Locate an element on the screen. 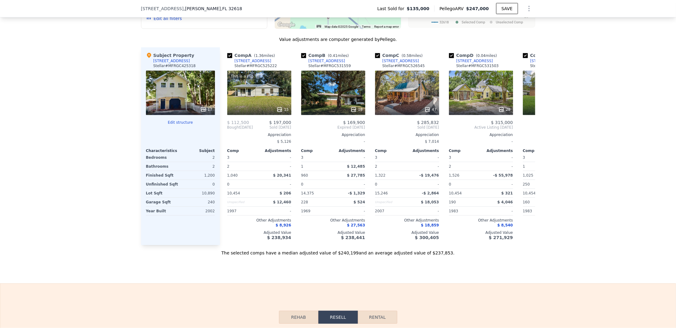 This screenshot has height=328, width=676. div: Comp D is located at coordinates (474, 55).